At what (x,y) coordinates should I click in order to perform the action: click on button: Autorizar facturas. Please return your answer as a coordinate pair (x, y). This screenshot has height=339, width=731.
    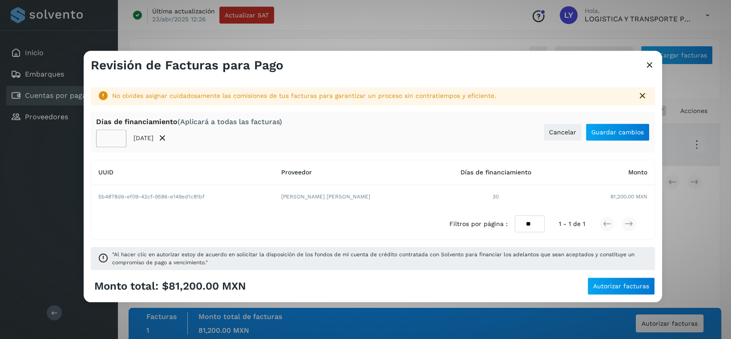
    Looking at the image, I should click on (621, 286).